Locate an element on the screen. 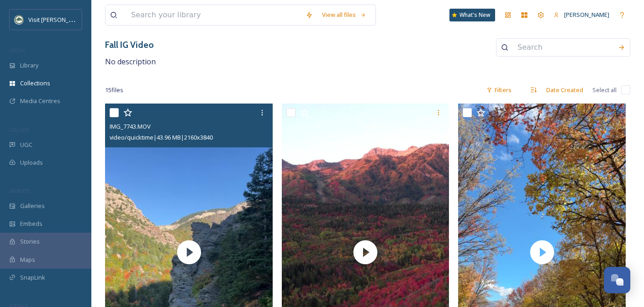 The height and width of the screenshot is (307, 644). span: Galleries is located at coordinates (32, 206).